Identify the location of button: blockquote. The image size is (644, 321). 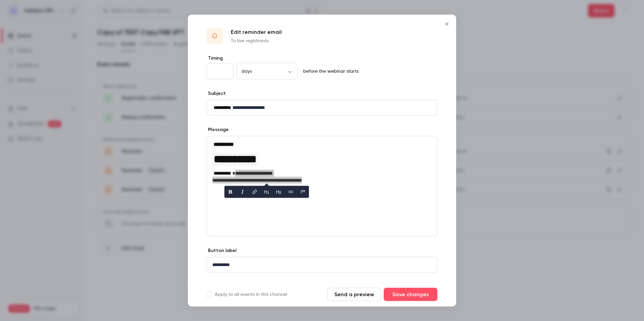
(303, 192).